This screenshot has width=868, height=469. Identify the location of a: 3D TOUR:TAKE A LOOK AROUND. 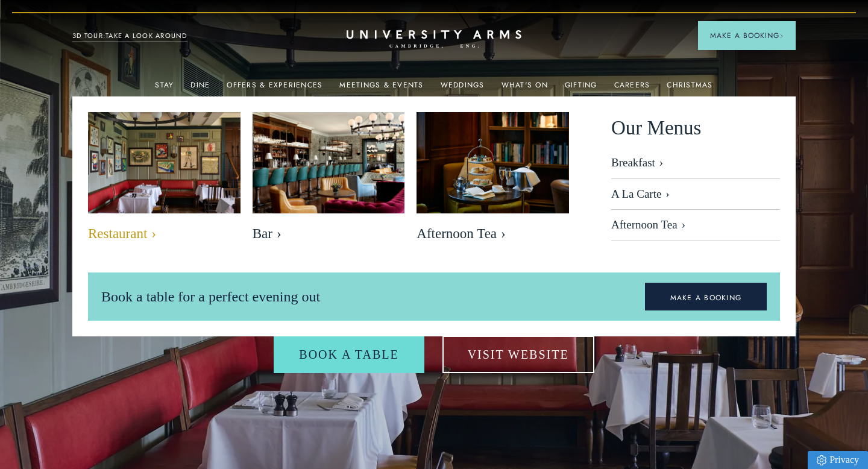
(130, 36).